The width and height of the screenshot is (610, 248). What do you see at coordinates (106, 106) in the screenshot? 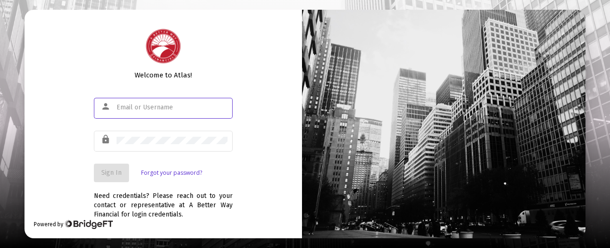
I see `mat-icon: person` at bounding box center [106, 106].